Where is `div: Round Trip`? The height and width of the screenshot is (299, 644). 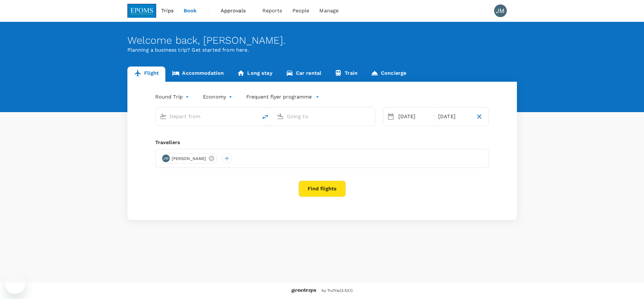 div: Round Trip is located at coordinates (173, 97).